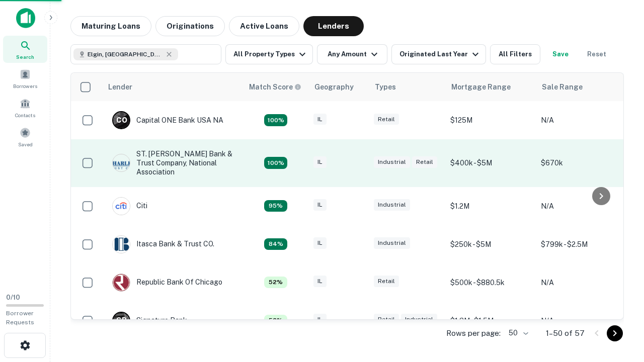 The height and width of the screenshot is (362, 644). Describe the element at coordinates (111, 26) in the screenshot. I see `button: Maturing Loans` at that location.